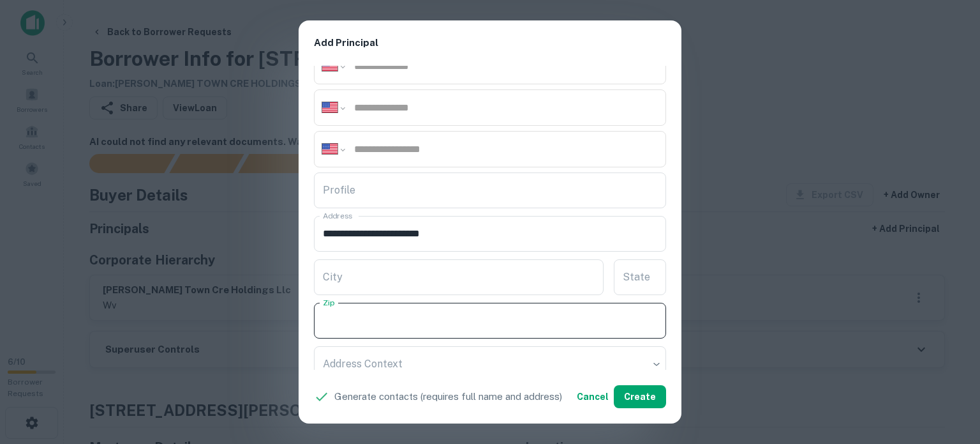 Image resolution: width=980 pixels, height=444 pixels. I want to click on h2: Add Principal, so click(490, 43).